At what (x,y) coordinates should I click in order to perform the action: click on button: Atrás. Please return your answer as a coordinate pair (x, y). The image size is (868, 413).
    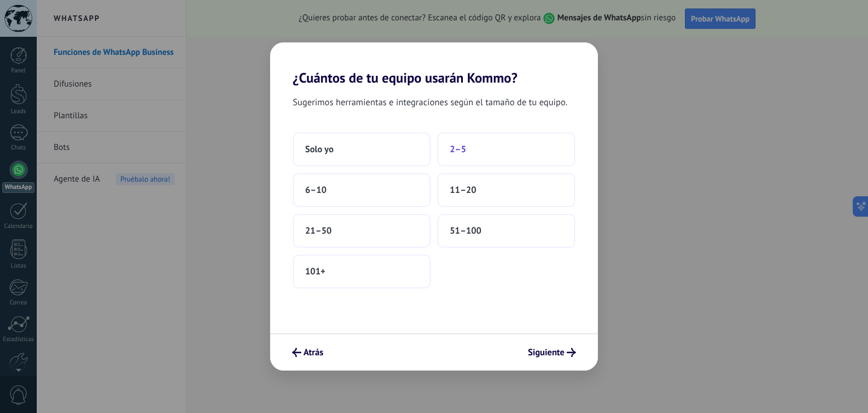
    Looking at the image, I should click on (307, 352).